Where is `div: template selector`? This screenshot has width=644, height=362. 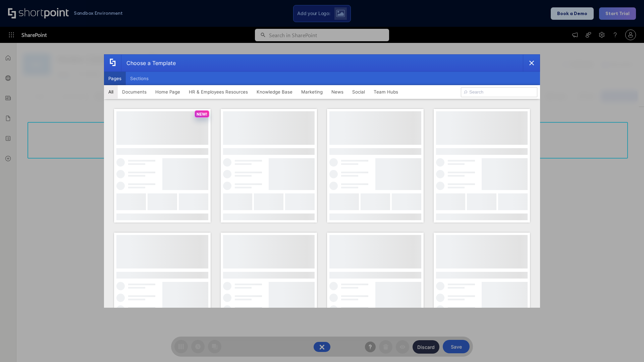 div: template selector is located at coordinates (322, 181).